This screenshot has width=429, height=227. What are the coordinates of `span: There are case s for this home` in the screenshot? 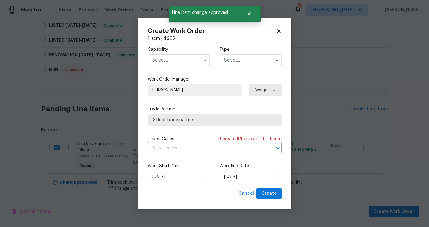 It's located at (249, 139).